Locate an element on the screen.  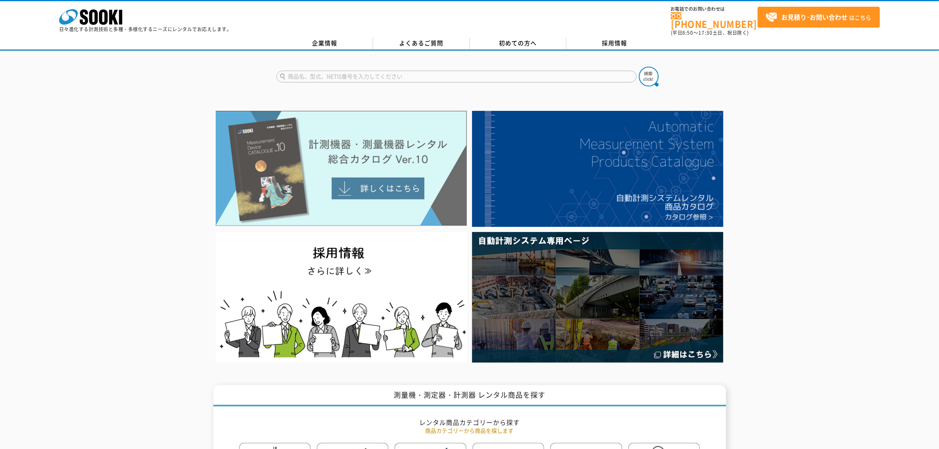
a: 初めての方へ is located at coordinates (518, 43).